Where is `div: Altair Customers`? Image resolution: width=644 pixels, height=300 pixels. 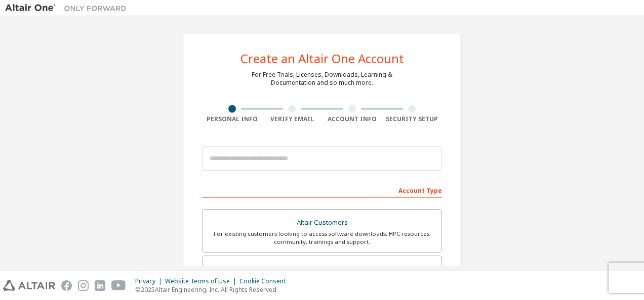
div: Altair Customers is located at coordinates (322, 223).